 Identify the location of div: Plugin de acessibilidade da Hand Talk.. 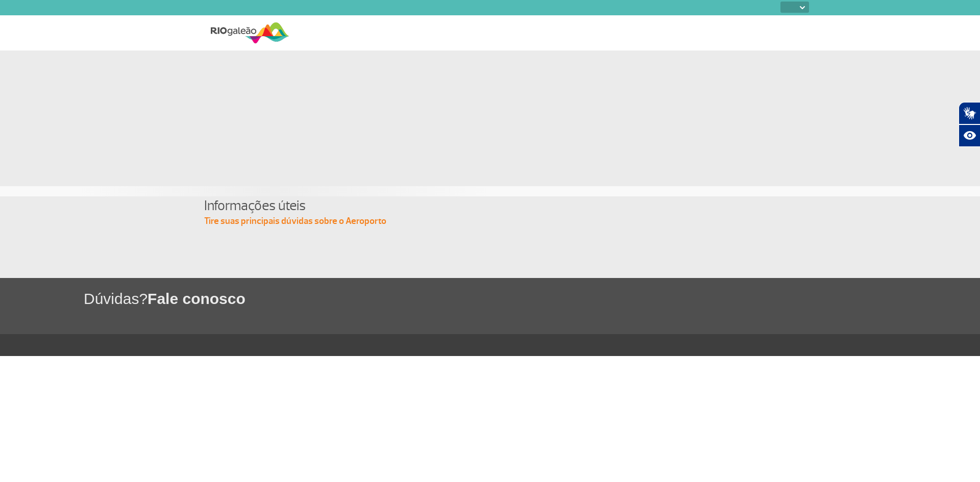
(970, 124).